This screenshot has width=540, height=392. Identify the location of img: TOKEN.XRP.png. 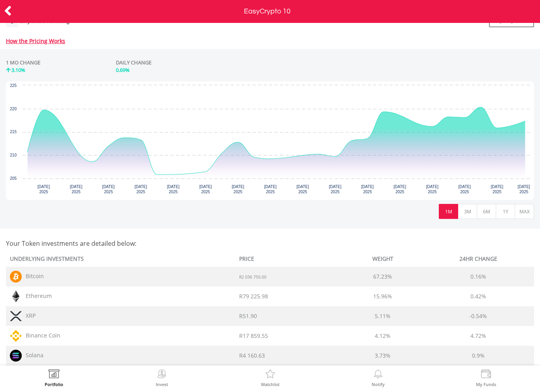
(16, 316).